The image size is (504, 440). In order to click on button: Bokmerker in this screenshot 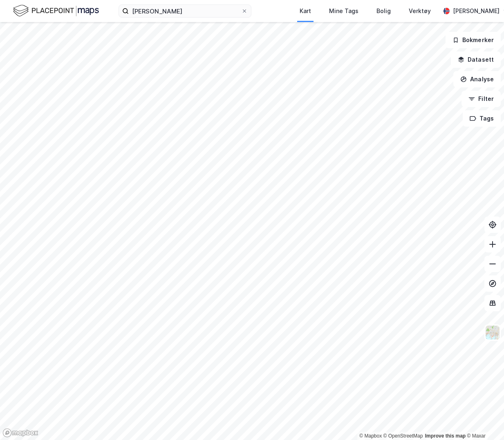, I will do `click(473, 40)`.